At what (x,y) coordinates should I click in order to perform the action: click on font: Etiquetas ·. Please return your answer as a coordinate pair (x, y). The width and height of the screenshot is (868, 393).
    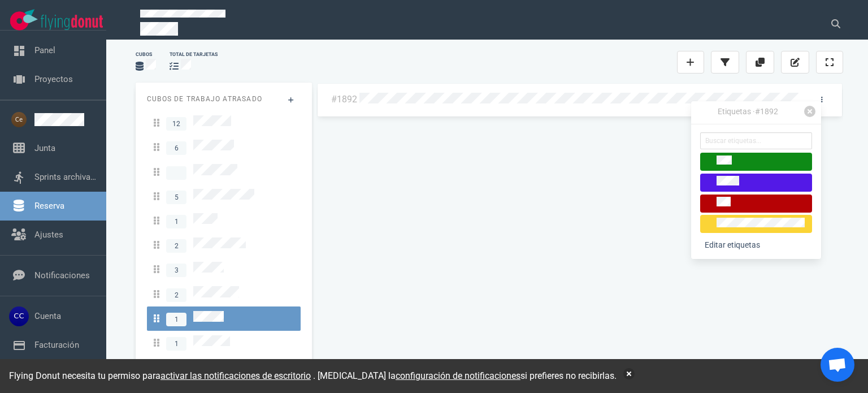
    Looking at the image, I should click on (737, 112).